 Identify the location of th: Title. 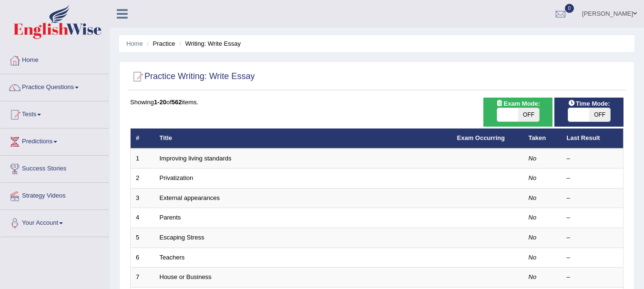
(303, 139).